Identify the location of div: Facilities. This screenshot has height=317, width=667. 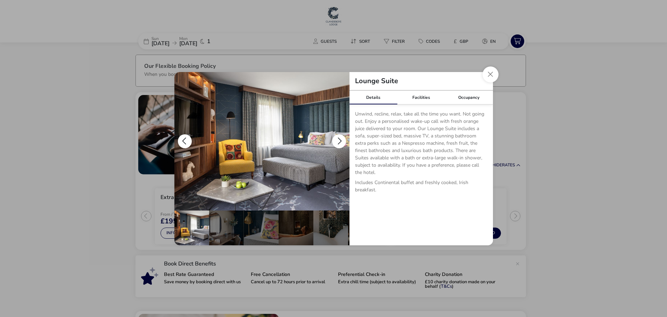
(421, 97).